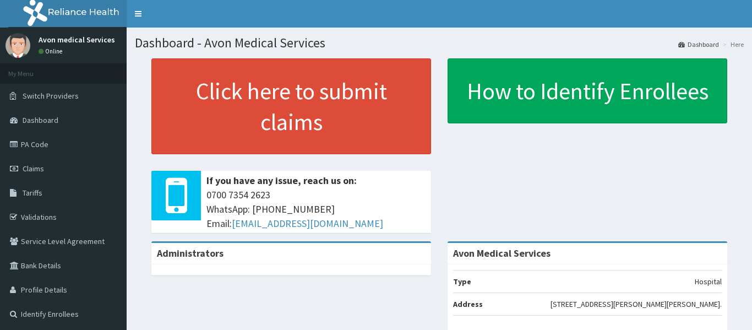 The width and height of the screenshot is (752, 330). I want to click on h1: Dashboard - Avon Medical Services, so click(439, 43).